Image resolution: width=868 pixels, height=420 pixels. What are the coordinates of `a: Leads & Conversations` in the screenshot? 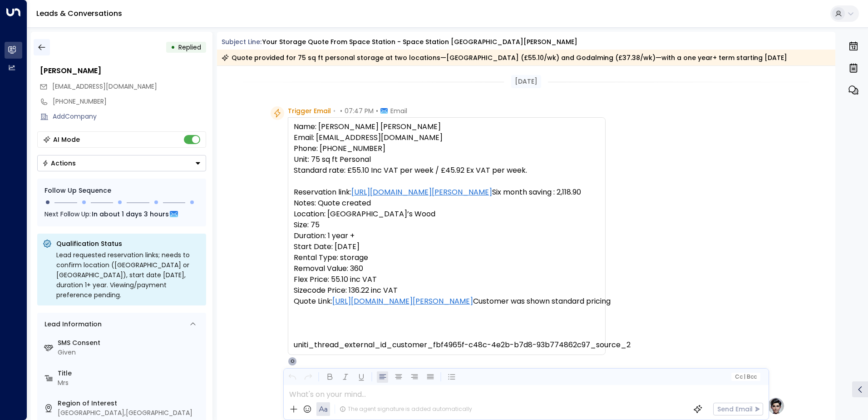 It's located at (79, 13).